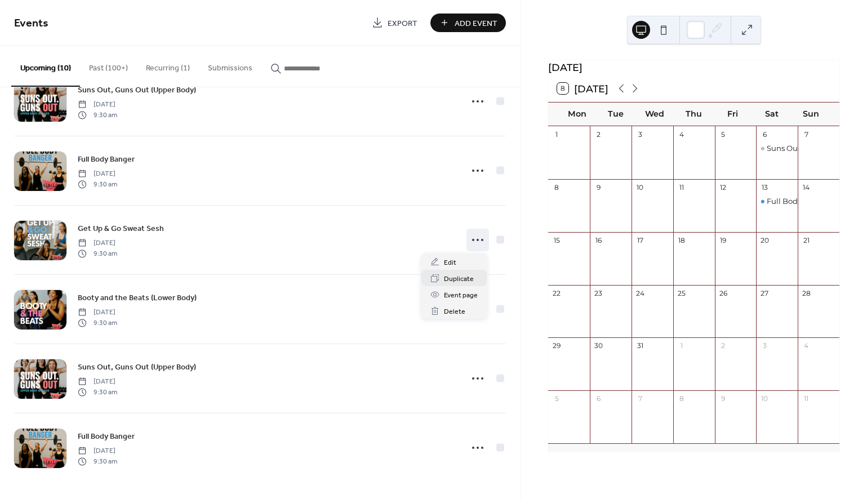 Image resolution: width=867 pixels, height=499 pixels. I want to click on span: Booty and the Beats (Lower Body), so click(137, 298).